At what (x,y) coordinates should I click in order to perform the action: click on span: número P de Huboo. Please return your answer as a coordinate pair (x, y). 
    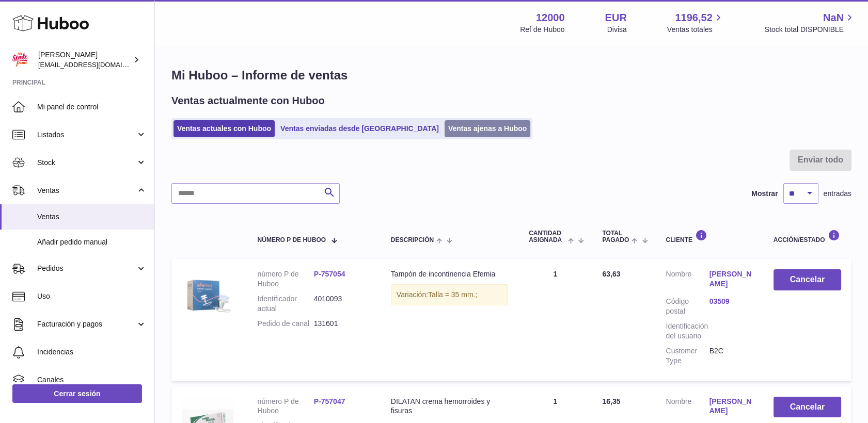
    Looking at the image, I should click on (292, 240).